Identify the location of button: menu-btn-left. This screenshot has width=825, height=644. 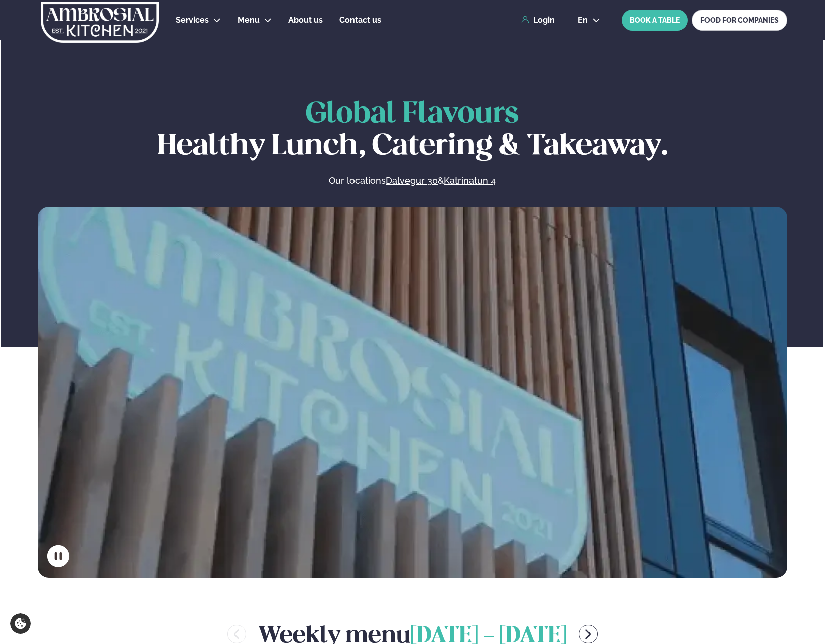
(236, 633).